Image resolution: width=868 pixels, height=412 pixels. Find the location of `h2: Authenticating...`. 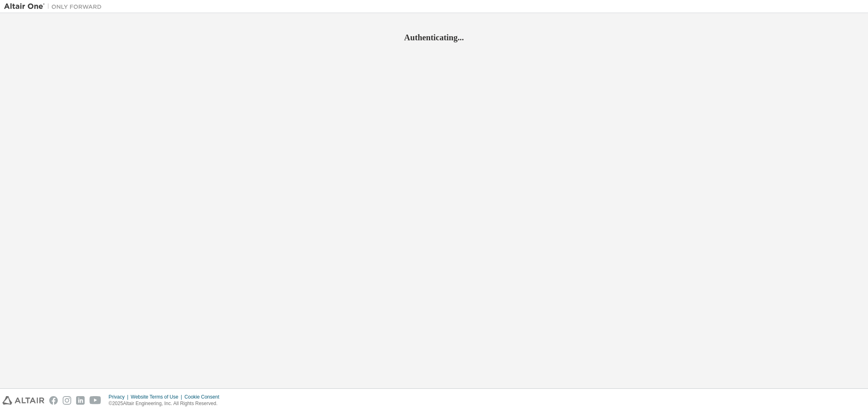

h2: Authenticating... is located at coordinates (434, 37).